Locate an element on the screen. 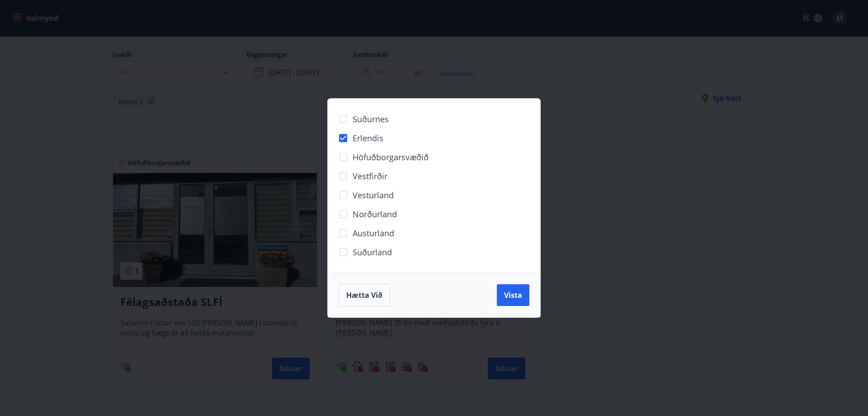 The height and width of the screenshot is (416, 868). span: Suðurnes is located at coordinates (371, 119).